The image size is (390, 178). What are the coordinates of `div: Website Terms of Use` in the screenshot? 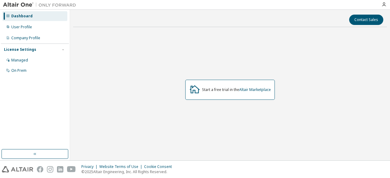 It's located at (122, 167).